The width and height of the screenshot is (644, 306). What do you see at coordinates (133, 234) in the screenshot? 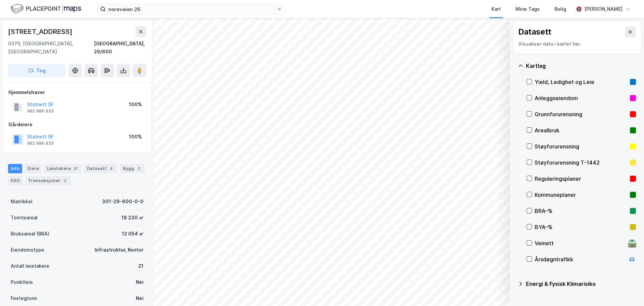
I see `div: 12 054 ㎡` at bounding box center [133, 234].